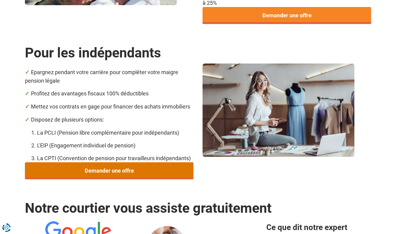  Describe the element at coordinates (115, 145) in the screenshot. I see `li: L'EIP (Engagement individuel de pension)` at that location.